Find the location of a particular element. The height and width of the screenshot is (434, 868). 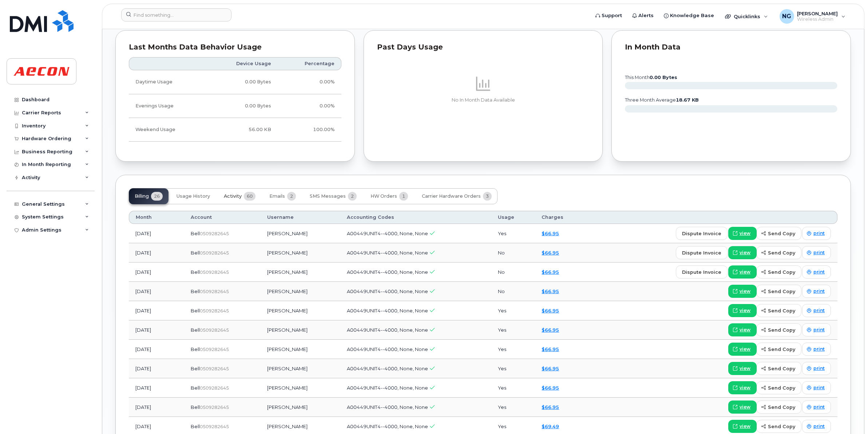

td: Daytime Usage is located at coordinates (168, 82).